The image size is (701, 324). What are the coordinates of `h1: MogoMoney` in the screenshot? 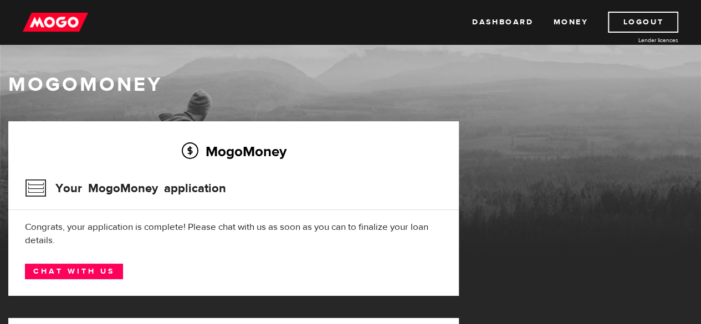 It's located at (350, 85).